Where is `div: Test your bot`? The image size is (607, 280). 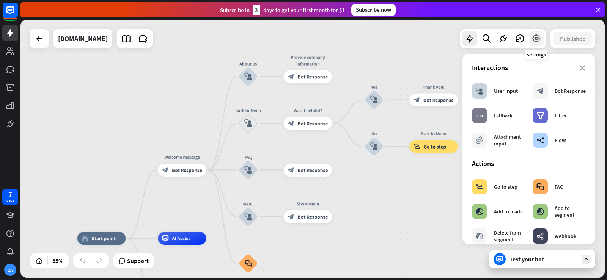
div: Test your bot is located at coordinates (544, 260).